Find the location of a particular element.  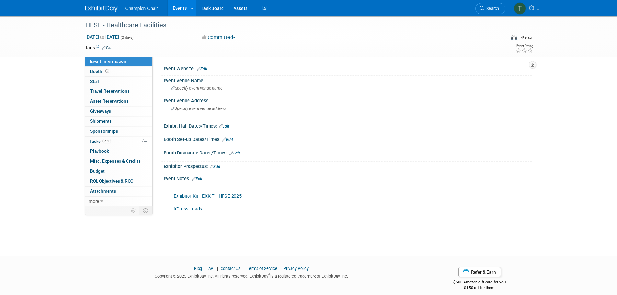

span: 25% is located at coordinates (107, 141).